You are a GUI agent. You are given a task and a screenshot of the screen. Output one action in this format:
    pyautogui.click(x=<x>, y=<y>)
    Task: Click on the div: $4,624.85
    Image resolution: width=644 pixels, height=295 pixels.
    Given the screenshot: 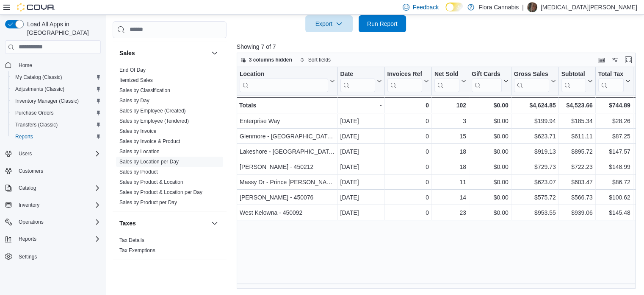 What is the action you would take?
    pyautogui.click(x=535, y=105)
    